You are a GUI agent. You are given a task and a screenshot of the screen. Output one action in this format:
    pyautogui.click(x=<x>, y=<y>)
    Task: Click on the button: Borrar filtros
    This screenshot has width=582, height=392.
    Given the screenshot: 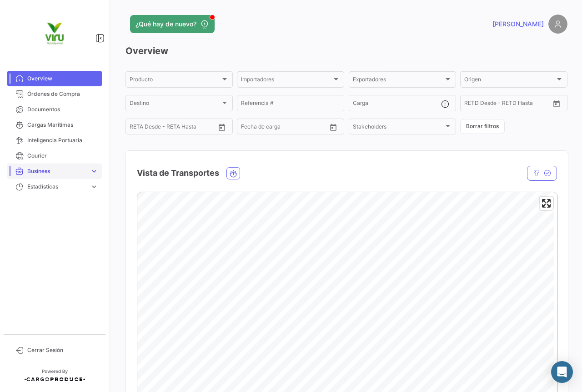 What is the action you would take?
    pyautogui.click(x=482, y=126)
    